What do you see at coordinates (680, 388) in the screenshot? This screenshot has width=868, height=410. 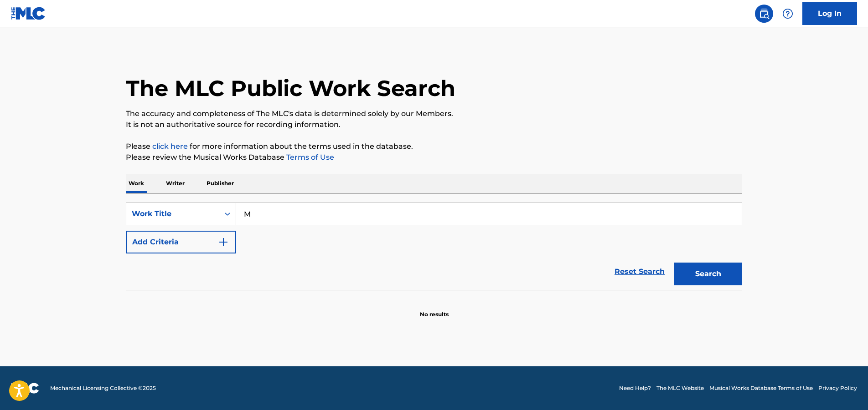 I see `a: The MLC Website` at bounding box center [680, 388].